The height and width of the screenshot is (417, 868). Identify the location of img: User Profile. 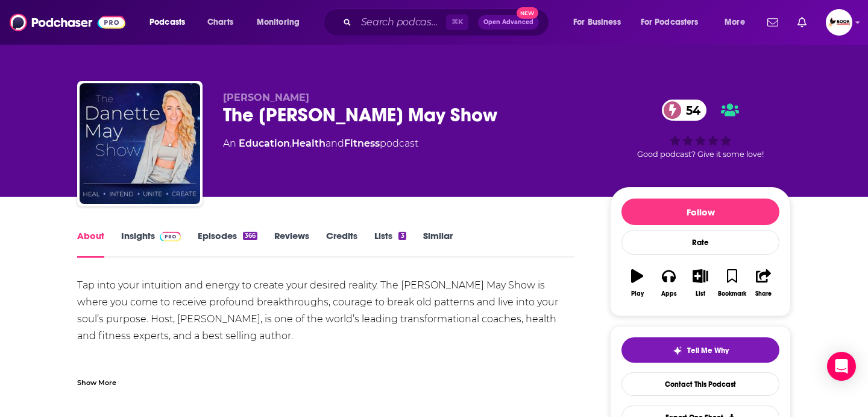
(839, 22).